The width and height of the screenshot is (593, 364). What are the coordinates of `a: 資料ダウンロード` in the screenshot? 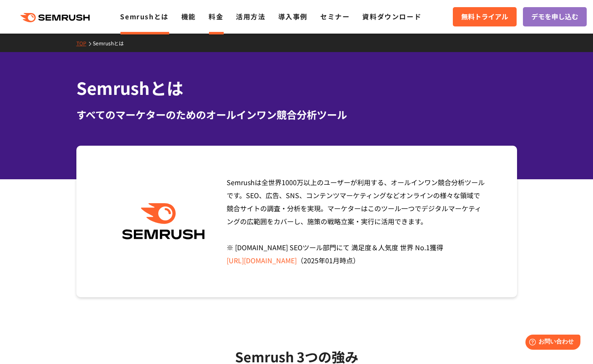 It's located at (392, 17).